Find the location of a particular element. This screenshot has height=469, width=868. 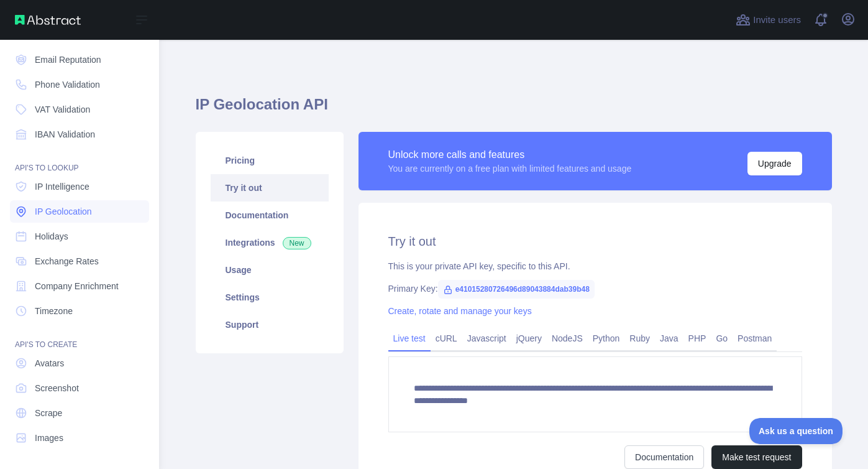

a: Pricing is located at coordinates (270, 161).